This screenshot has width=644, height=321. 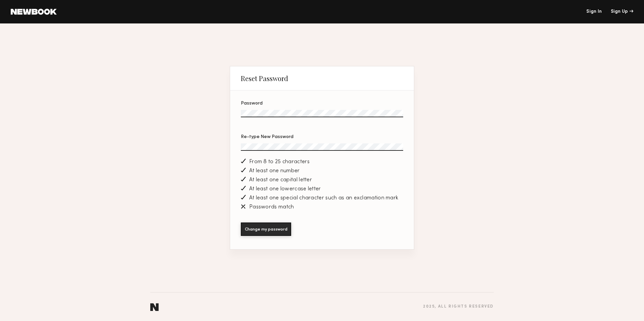 I want to click on span: At least one lowercase letter, so click(x=285, y=189).